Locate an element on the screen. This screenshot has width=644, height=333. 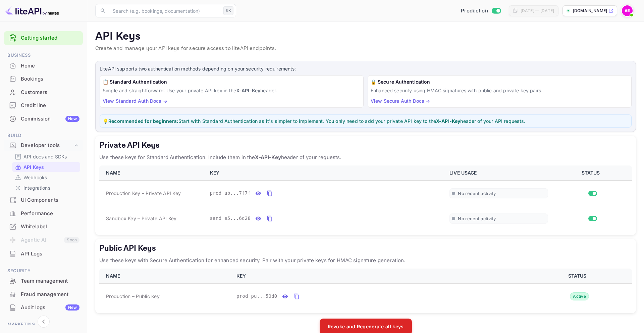
p: Use these keys for Standard Authentication. Include them in the header of your requests. is located at coordinates (365, 157).